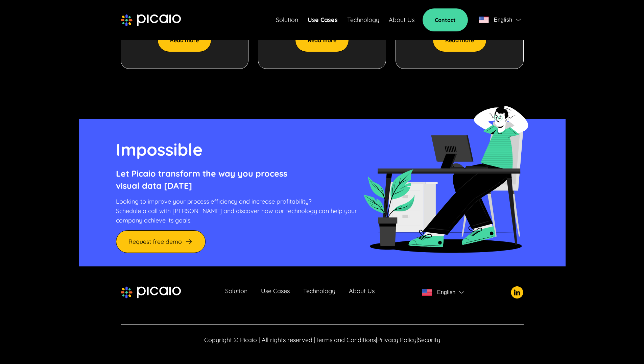 The width and height of the screenshot is (644, 364). What do you see at coordinates (260, 340) in the screenshot?
I see `span: Copyright © Picaio | All rights reserved |` at bounding box center [260, 340].